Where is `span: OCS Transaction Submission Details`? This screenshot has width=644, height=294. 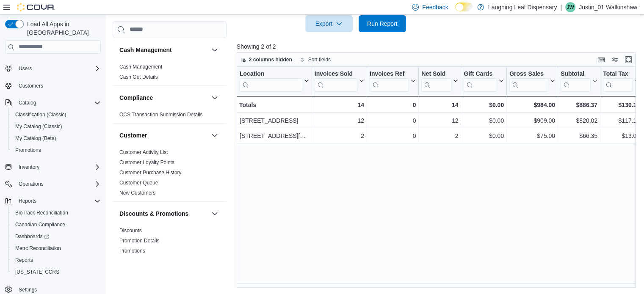 span: OCS Transaction Submission Details is located at coordinates (161, 115).